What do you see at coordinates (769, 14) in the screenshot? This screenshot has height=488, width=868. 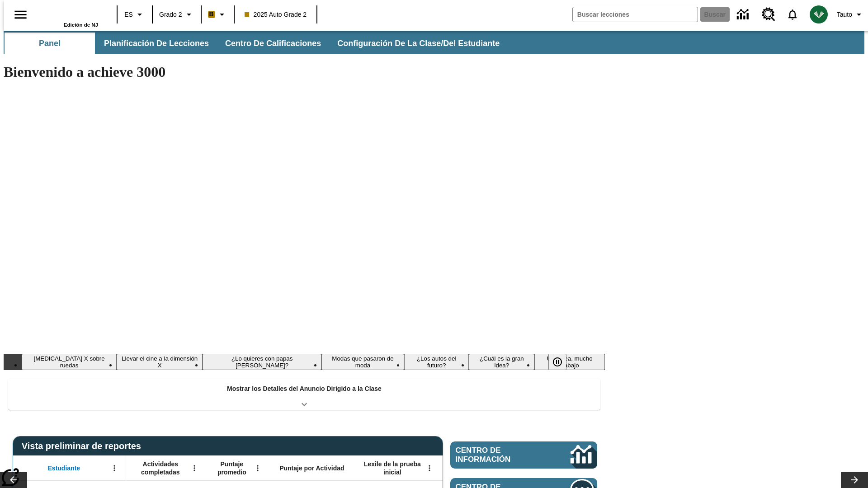 I see `a: Centro de recursos, Se abrirá en una pestaña nueva.` at bounding box center [769, 14].